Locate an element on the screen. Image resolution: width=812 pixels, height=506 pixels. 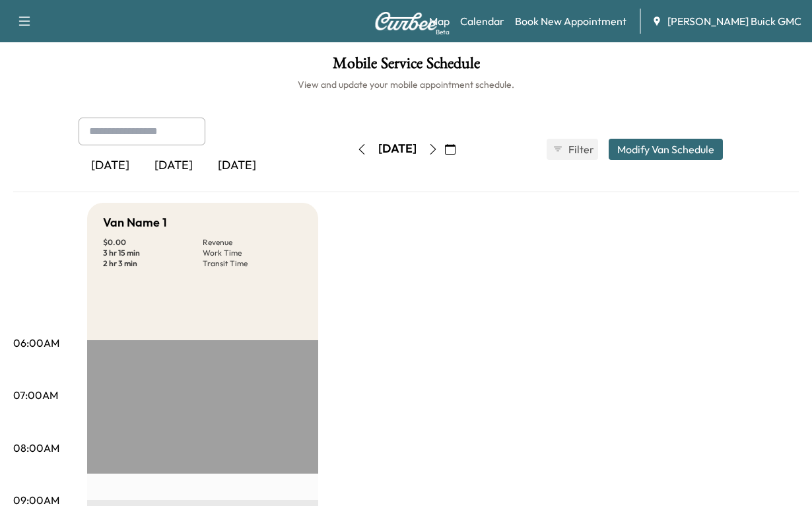
button: Filter is located at coordinates (573, 149).